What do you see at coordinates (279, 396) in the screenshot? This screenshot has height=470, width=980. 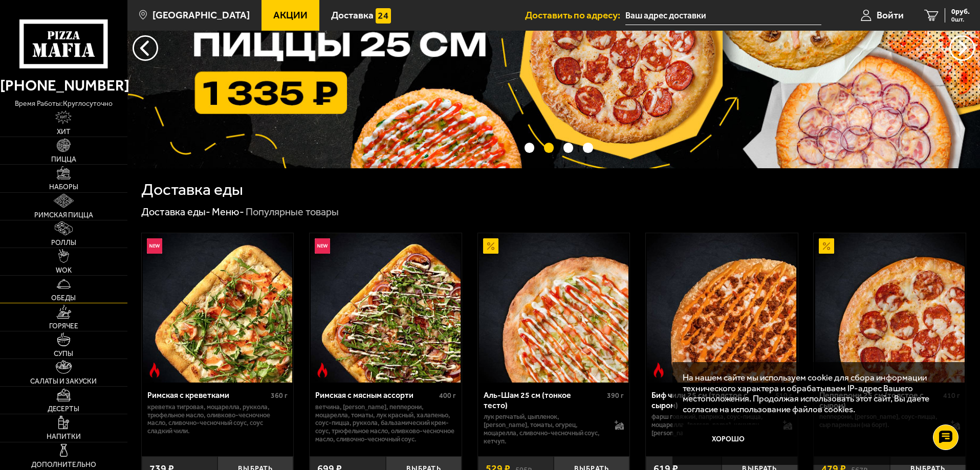 I see `span: 360 г` at bounding box center [279, 396].